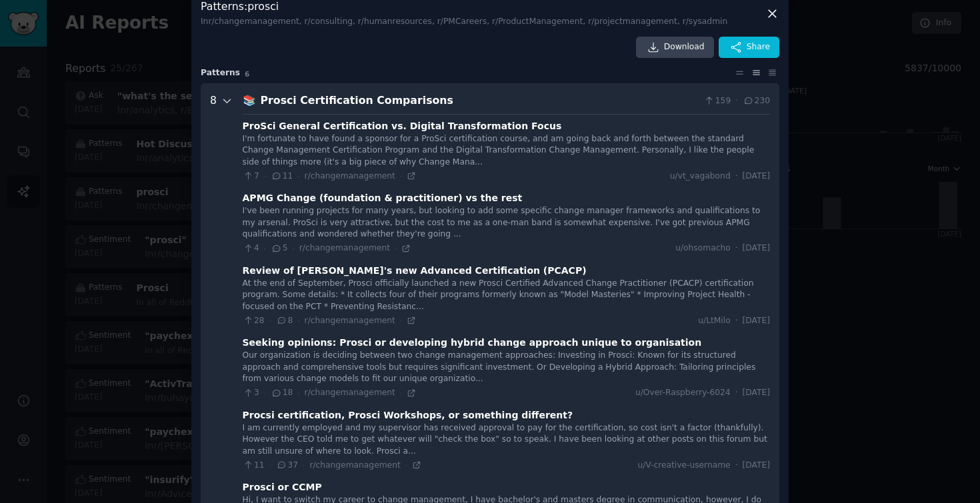  I want to click on div: Prosci Certification Comparisons, so click(480, 101).